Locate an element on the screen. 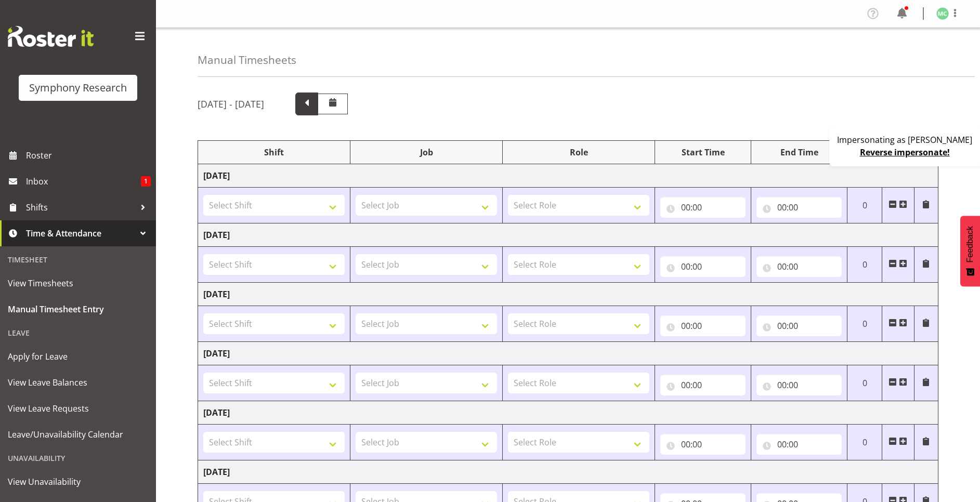  span: Feedback is located at coordinates (970, 244).